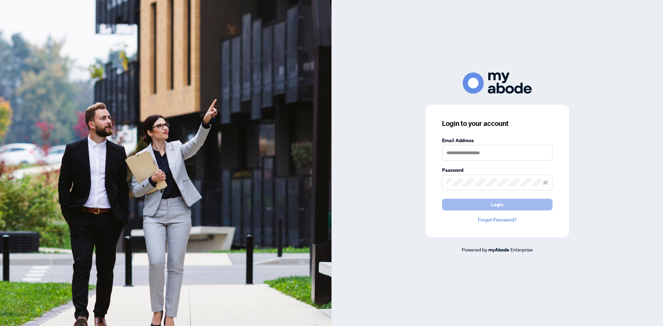 Image resolution: width=663 pixels, height=326 pixels. Describe the element at coordinates (522, 250) in the screenshot. I see `span: Enterprise` at that location.